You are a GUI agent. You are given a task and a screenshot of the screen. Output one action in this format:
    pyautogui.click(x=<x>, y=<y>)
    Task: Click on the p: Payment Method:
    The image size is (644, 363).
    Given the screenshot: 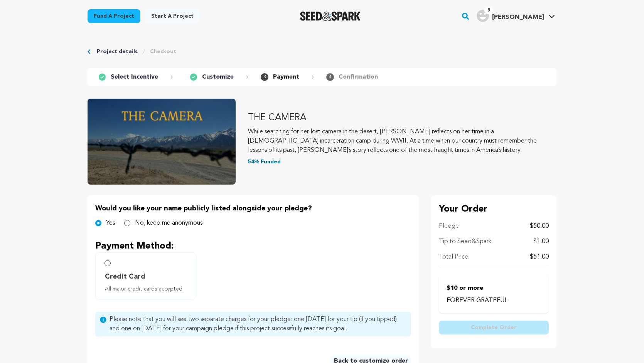 What is the action you would take?
    pyautogui.click(x=253, y=246)
    